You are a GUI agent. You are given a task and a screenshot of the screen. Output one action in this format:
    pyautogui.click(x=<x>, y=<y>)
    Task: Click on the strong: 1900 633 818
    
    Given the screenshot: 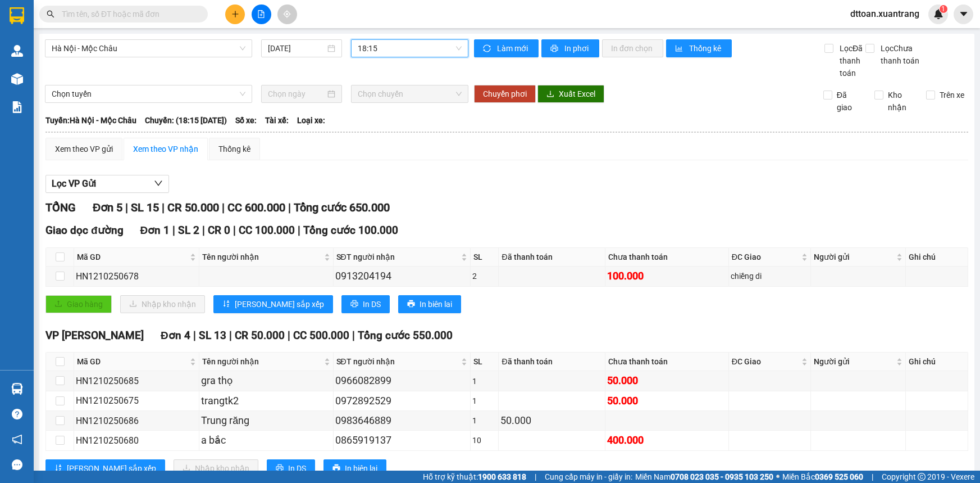 What is the action you would take?
    pyautogui.click(x=502, y=477)
    